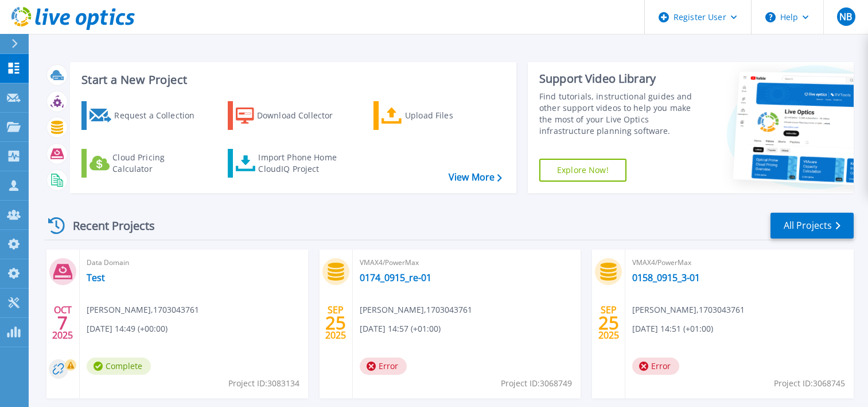  What do you see at coordinates (475, 177) in the screenshot?
I see `a: View More` at bounding box center [475, 177].